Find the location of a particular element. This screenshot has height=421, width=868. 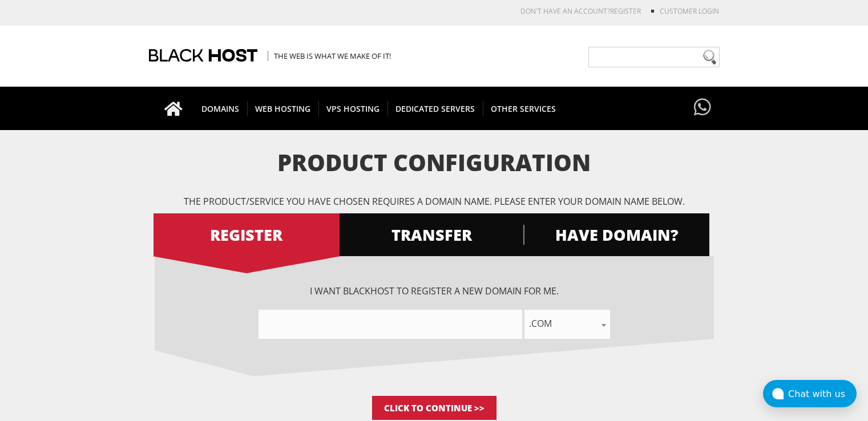

span: VPS HOSTING is located at coordinates (353, 108).